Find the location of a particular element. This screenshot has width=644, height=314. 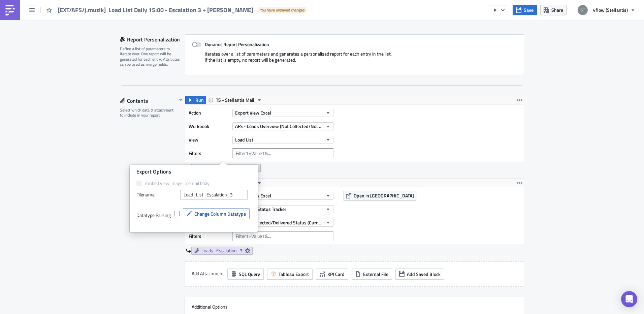

div: Export Options is located at coordinates (194, 171).